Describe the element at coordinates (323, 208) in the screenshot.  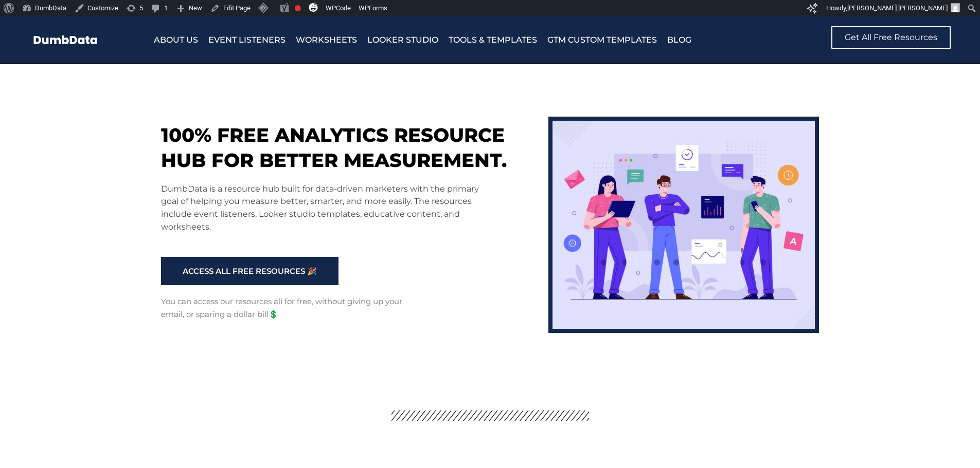
I see `p: DumbData is a resource hub built for data-driven marketers with the primary goal of helping you m...` at that location.